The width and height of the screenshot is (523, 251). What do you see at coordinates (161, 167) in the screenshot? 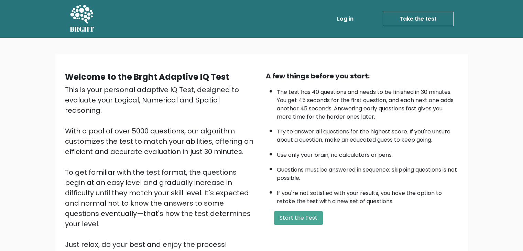
I see `div: This is your personal adaptive IQ Test, designed to evaluate your Logical, Numerical and Spatial ...` at bounding box center [161, 167].